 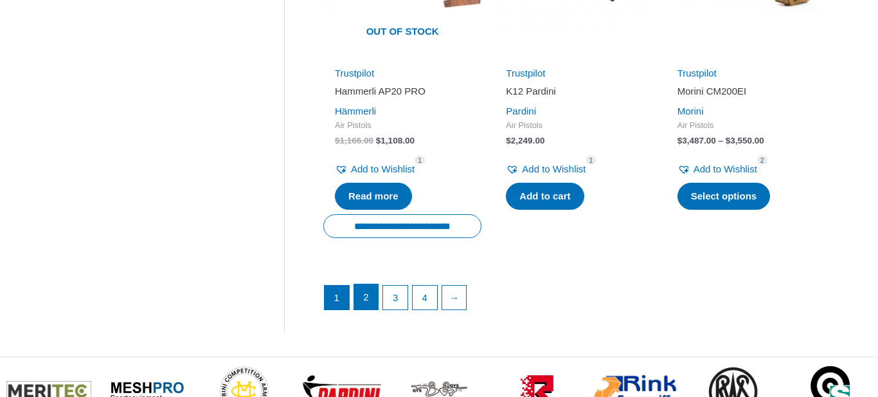 What do you see at coordinates (373, 196) in the screenshot?
I see `a: Read more about “Hammerli AP20 PRO”` at bounding box center [373, 196].